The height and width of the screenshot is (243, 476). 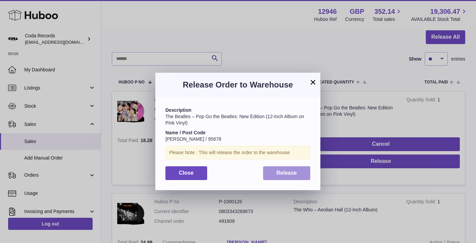 I want to click on h3: Release Order to Warehouse, so click(x=238, y=85).